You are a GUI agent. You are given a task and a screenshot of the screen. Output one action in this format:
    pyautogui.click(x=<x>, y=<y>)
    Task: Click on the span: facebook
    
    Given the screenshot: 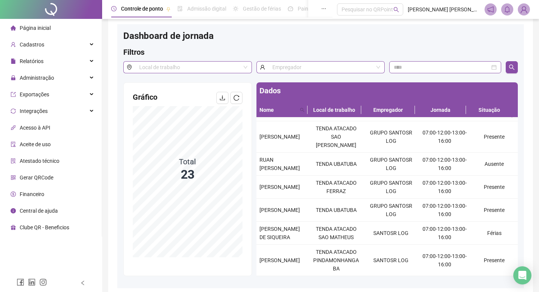 What is the action you would take?
    pyautogui.click(x=20, y=283)
    